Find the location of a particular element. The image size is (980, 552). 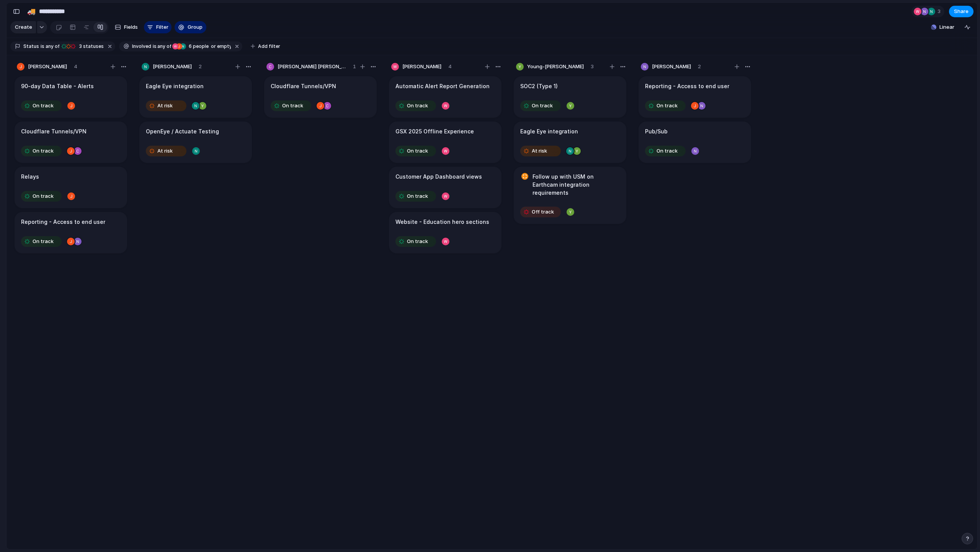

h1: Pub/Sub is located at coordinates (656, 131).